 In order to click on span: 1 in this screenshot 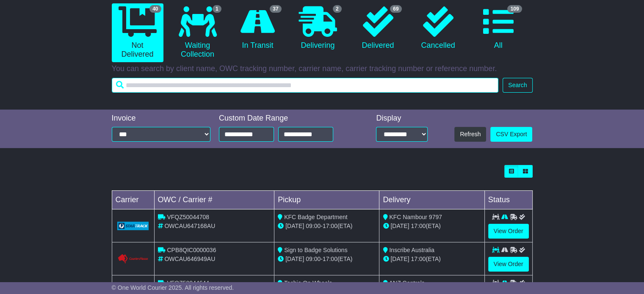, I will do `click(217, 9)`.